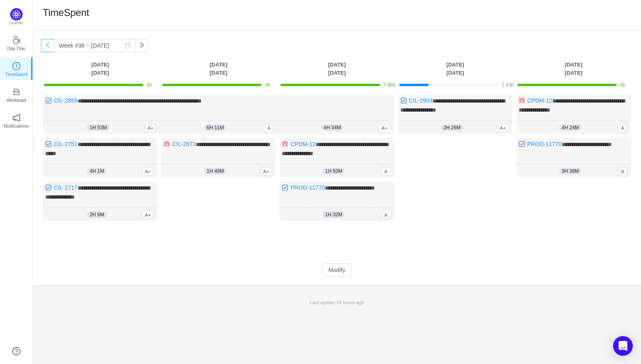 The height and width of the screenshot is (364, 641). Describe the element at coordinates (142, 46) in the screenshot. I see `button: icon: right` at that location.